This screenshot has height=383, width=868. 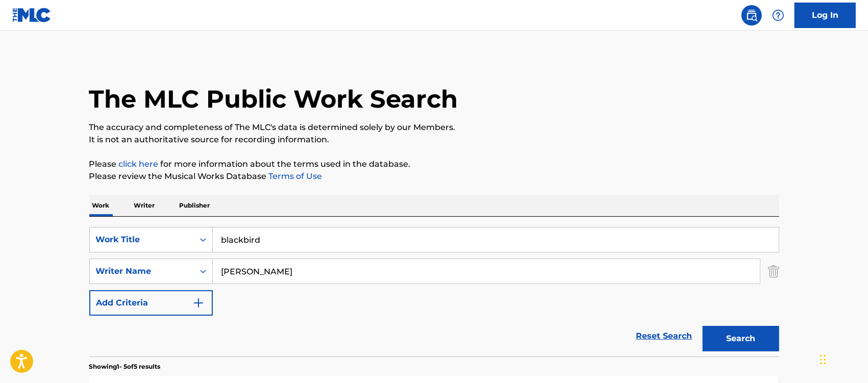 What do you see at coordinates (752, 16) in the screenshot?
I see `a: Public Search` at bounding box center [752, 16].